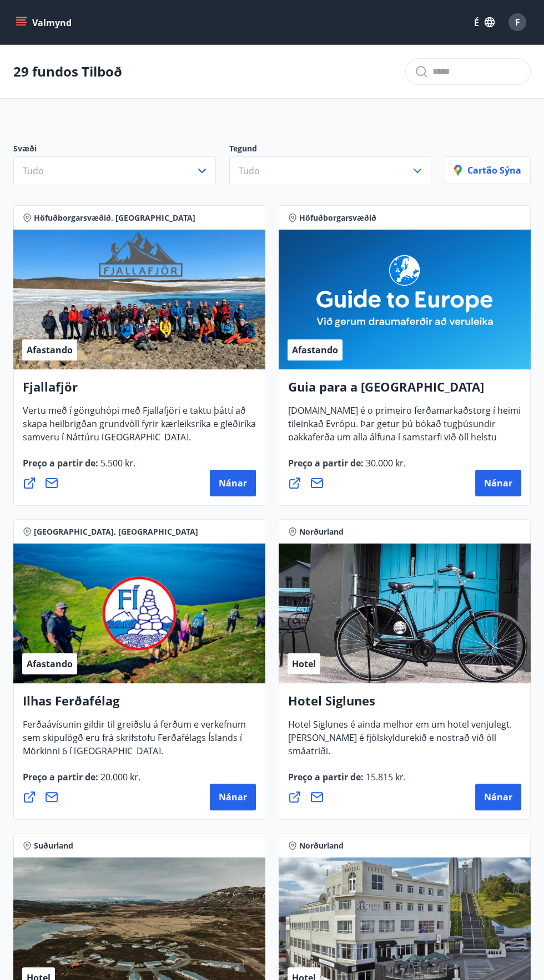 The height and width of the screenshot is (980, 544). Describe the element at coordinates (117, 463) in the screenshot. I see `font: 5.500 kr.` at that location.